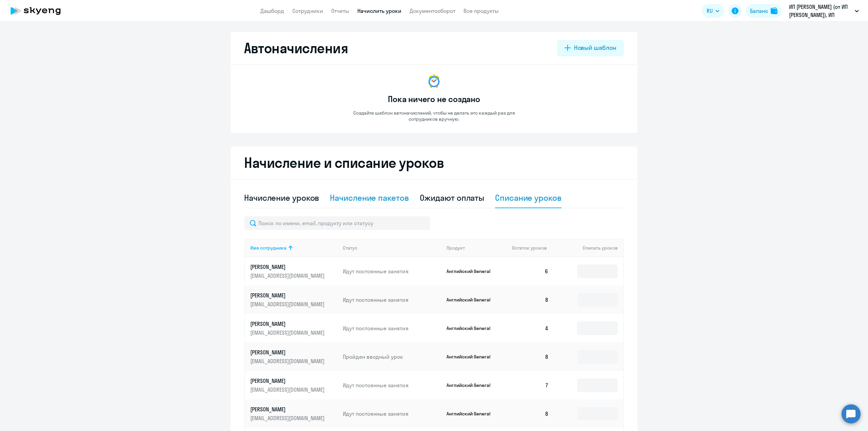  What do you see at coordinates (764, 11) in the screenshot?
I see `button: Балансbalance` at bounding box center [764, 11].